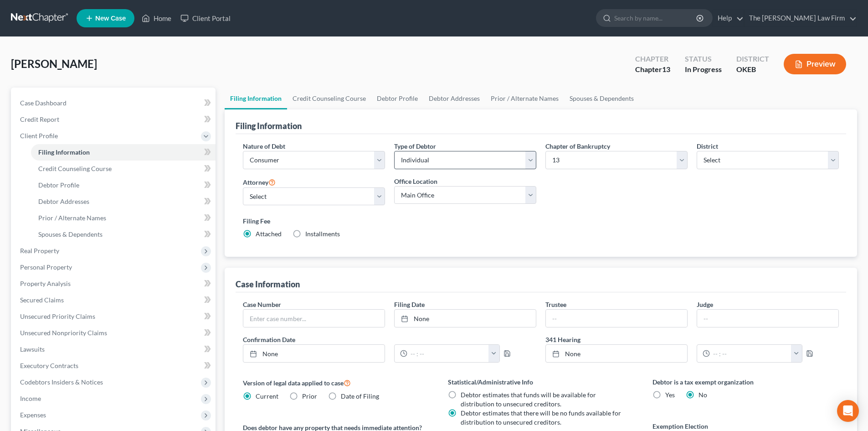 The image size is (868, 431). What do you see at coordinates (541, 220) in the screenshot?
I see `label: Filing Fee` at bounding box center [541, 220].